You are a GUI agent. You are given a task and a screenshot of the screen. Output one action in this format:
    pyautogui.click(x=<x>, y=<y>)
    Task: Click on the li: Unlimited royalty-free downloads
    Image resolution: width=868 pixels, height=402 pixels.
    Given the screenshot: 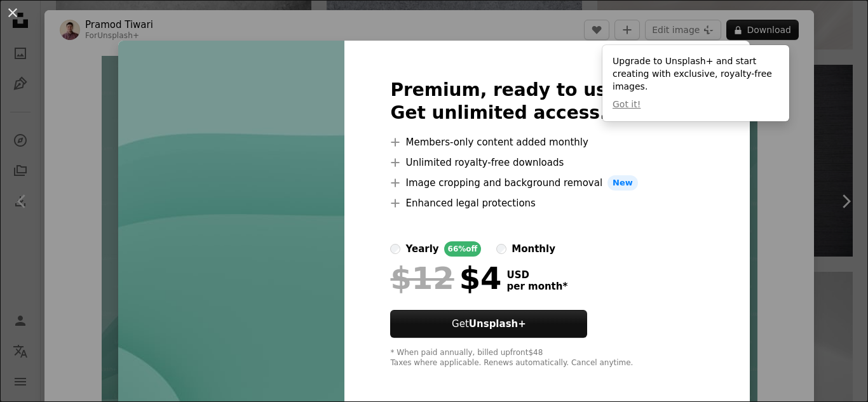 What is the action you would take?
    pyautogui.click(x=546, y=163)
    